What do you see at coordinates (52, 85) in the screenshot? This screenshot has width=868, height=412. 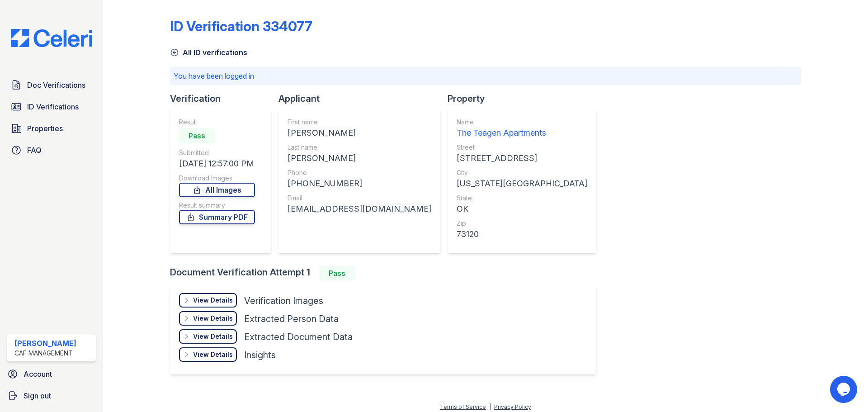 I see `a: Doc Verifications` at bounding box center [52, 85].